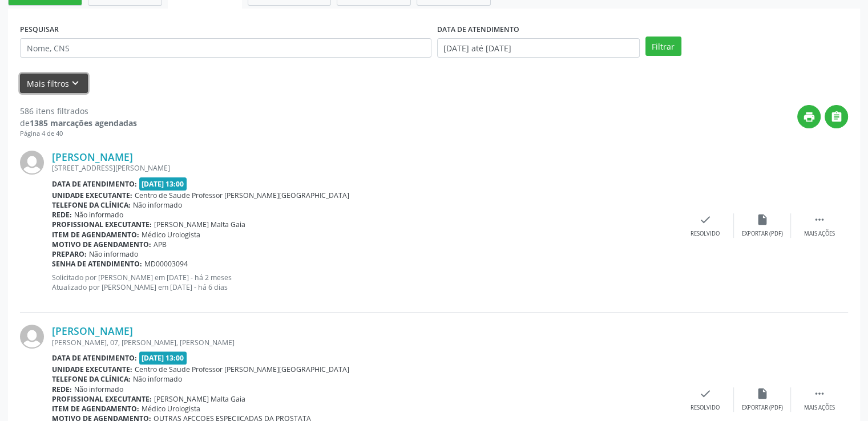 The image size is (868, 421). Describe the element at coordinates (84, 123) in the screenshot. I see `strong: 1385 marcações agendadas` at that location.